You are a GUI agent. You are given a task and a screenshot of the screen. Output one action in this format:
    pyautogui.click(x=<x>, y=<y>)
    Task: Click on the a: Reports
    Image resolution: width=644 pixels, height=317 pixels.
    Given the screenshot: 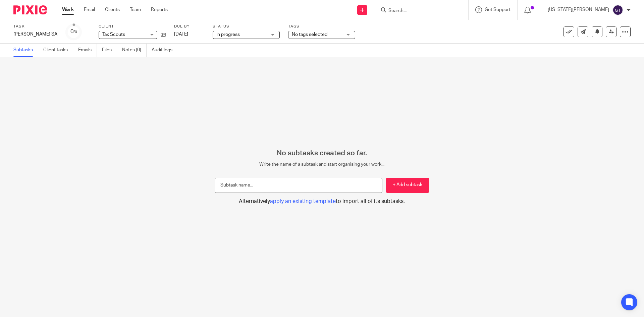 What is the action you would take?
    pyautogui.click(x=159, y=10)
    